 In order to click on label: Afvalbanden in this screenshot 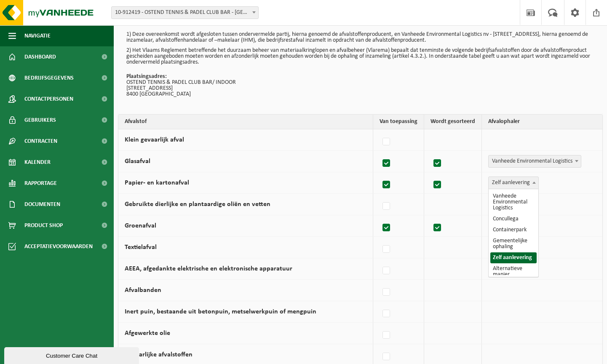, I will do `click(143, 290)`.